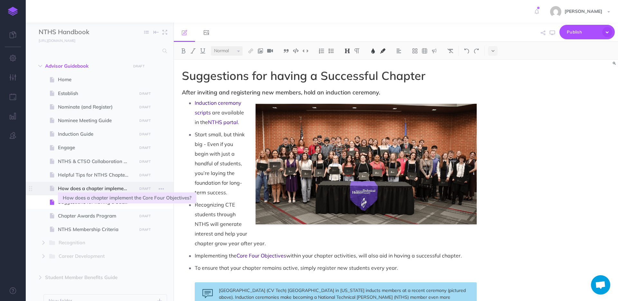 Image resolution: width=618 pixels, height=301 pixels. I want to click on img: Code block button, so click(296, 51).